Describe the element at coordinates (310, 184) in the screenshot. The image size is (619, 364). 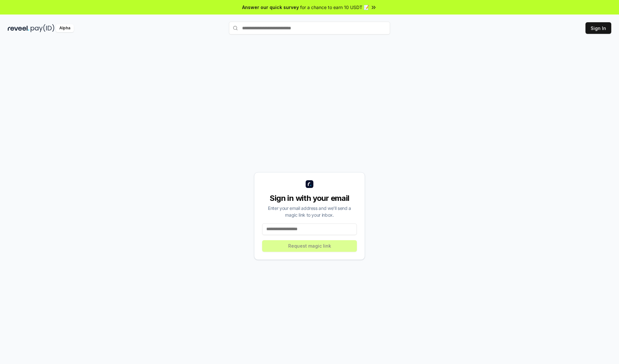
I see `img: logo_small` at that location.